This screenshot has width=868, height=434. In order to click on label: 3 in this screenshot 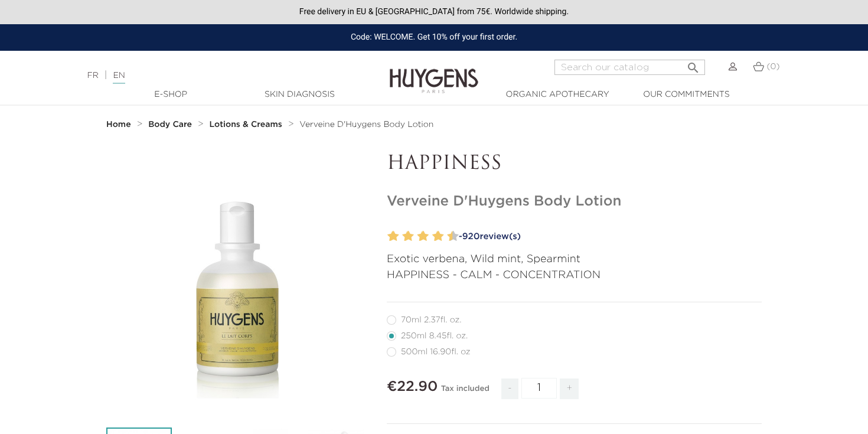, I will do `click(401, 236)`.